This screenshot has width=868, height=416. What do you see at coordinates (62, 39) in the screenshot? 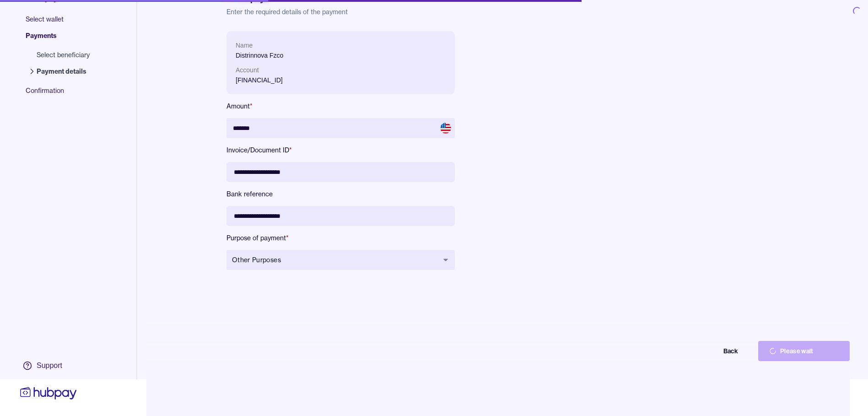
I see `span: Payments` at bounding box center [62, 39].